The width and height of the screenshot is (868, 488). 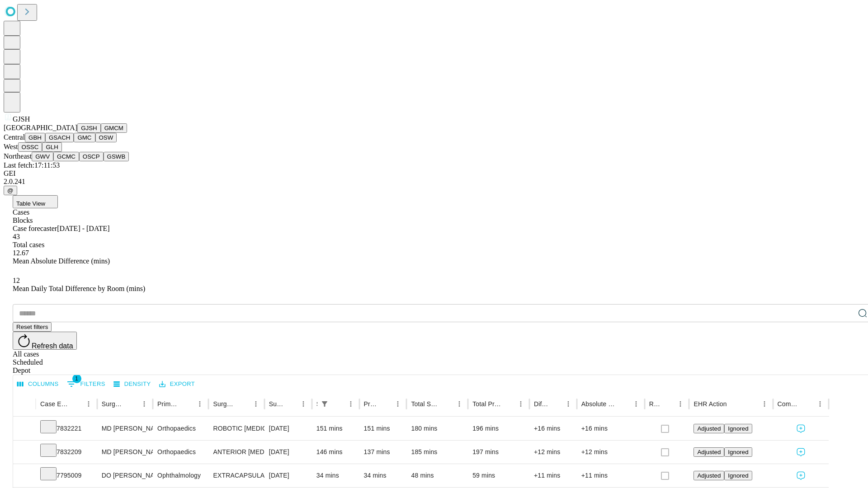 I want to click on button: OSW, so click(x=106, y=138).